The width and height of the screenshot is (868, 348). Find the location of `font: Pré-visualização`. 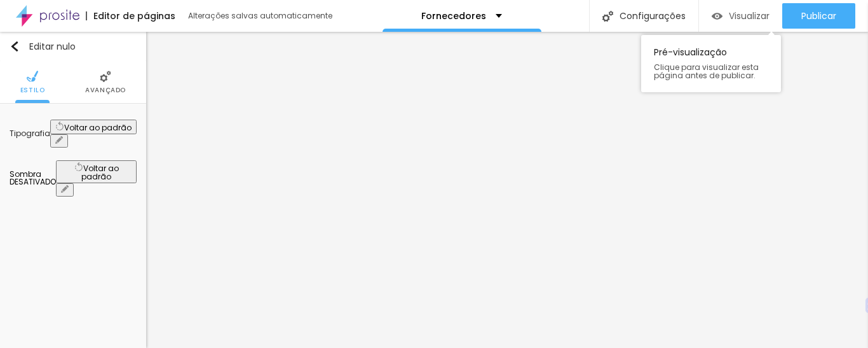

font: Pré-visualização is located at coordinates (690, 52).